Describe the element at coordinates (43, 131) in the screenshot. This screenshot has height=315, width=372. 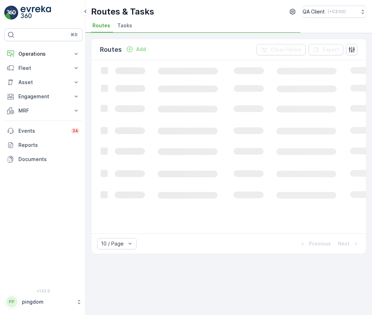
I see `a: Events34` at that location.